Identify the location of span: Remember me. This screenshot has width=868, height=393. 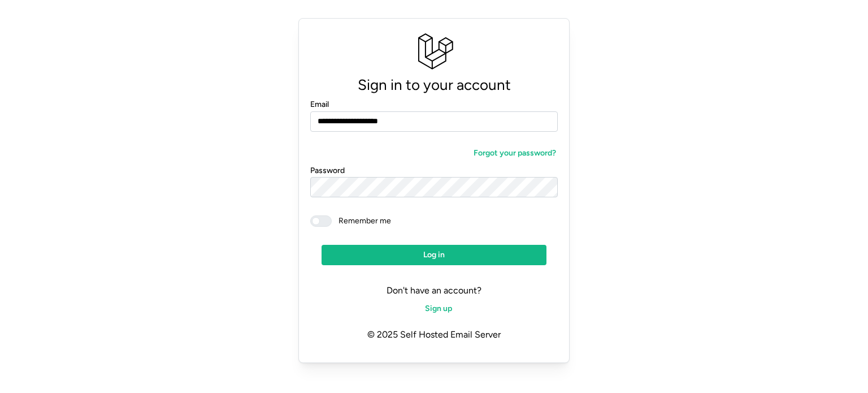
(361, 221).